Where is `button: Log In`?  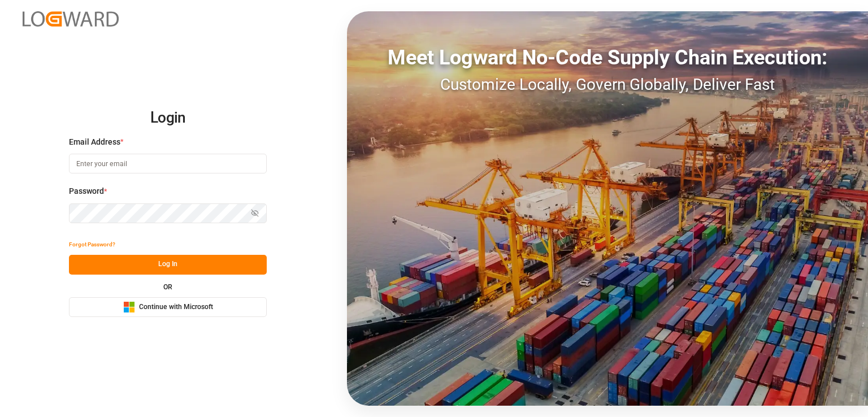 button: Log In is located at coordinates (168, 264).